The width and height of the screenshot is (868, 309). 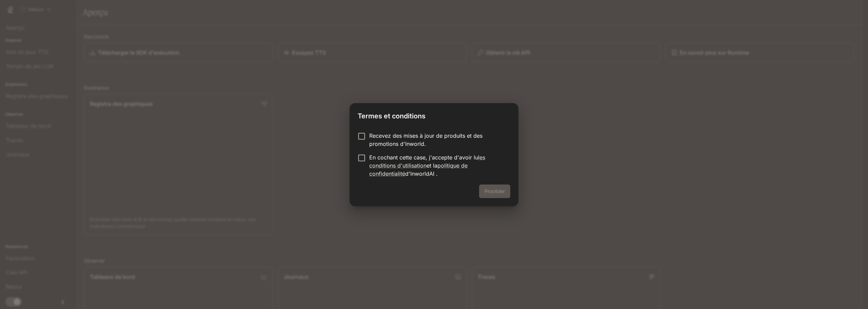 I want to click on a: les conditions d'utilisation, so click(x=427, y=162).